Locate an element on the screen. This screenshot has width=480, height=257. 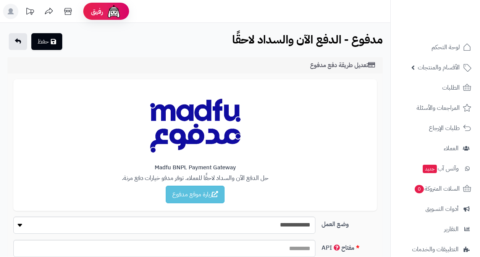
span: أدوات التسويق is located at coordinates (442, 209).